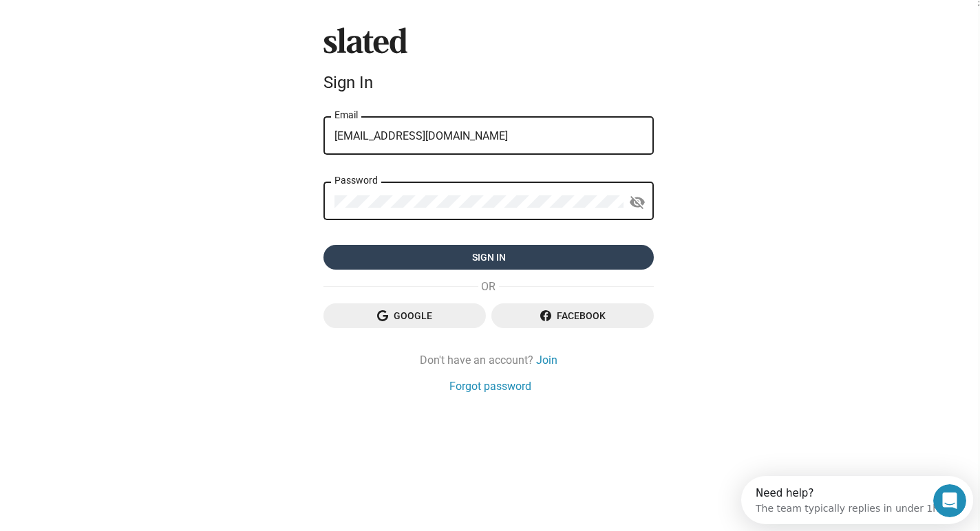 The image size is (980, 531). Describe the element at coordinates (489, 360) in the screenshot. I see `div: Don't have an account?` at that location.